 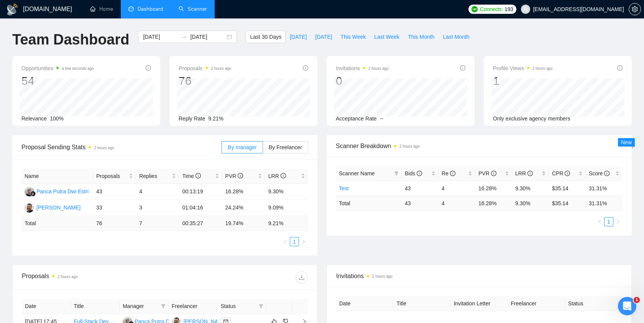 What do you see at coordinates (201, 208) in the screenshot?
I see `td: 01:04:16` at bounding box center [201, 208].